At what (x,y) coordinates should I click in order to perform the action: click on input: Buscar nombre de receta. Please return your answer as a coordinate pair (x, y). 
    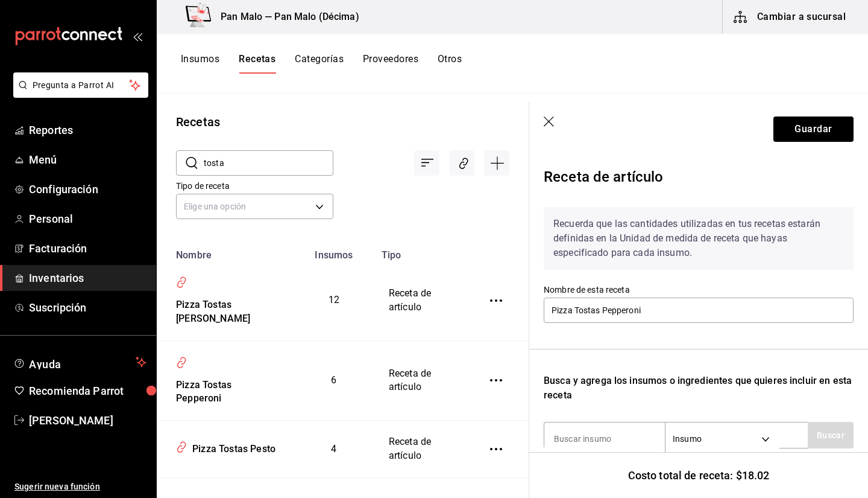
    Looking at the image, I should click on (268, 163).